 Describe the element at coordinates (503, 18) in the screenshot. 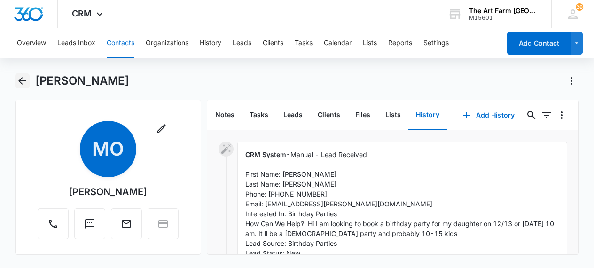

I see `div: account id` at that location.